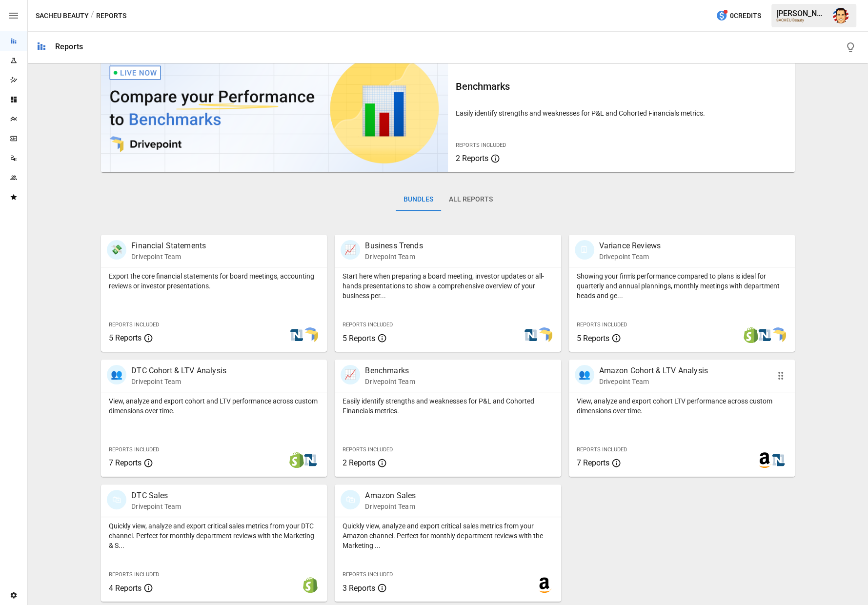 The width and height of the screenshot is (868, 605). What do you see at coordinates (621, 86) in the screenshot?
I see `h6: Benchmarks` at bounding box center [621, 86].